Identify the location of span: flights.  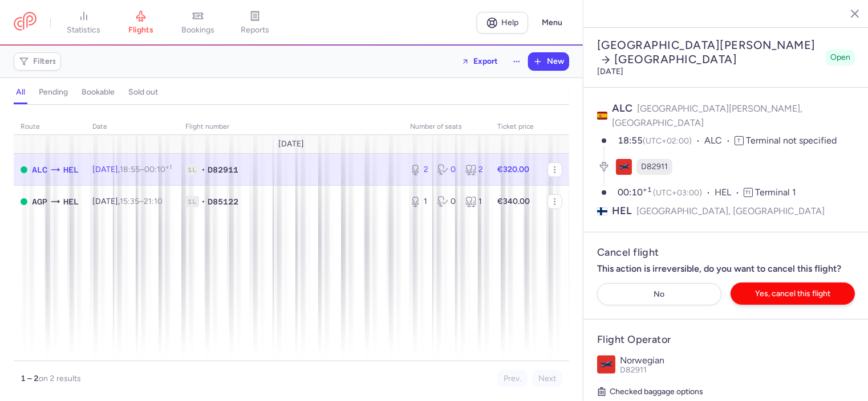
(141, 31).